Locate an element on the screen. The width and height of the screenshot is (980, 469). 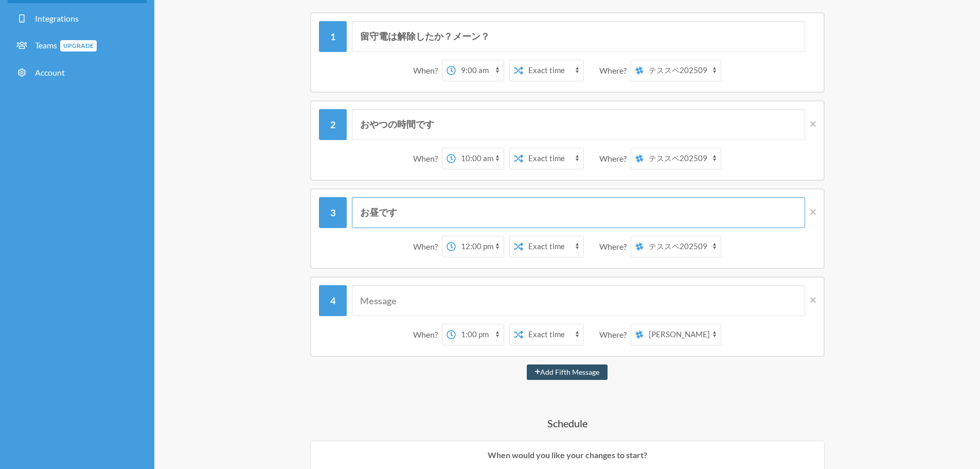
a: Account is located at coordinates (77, 73).